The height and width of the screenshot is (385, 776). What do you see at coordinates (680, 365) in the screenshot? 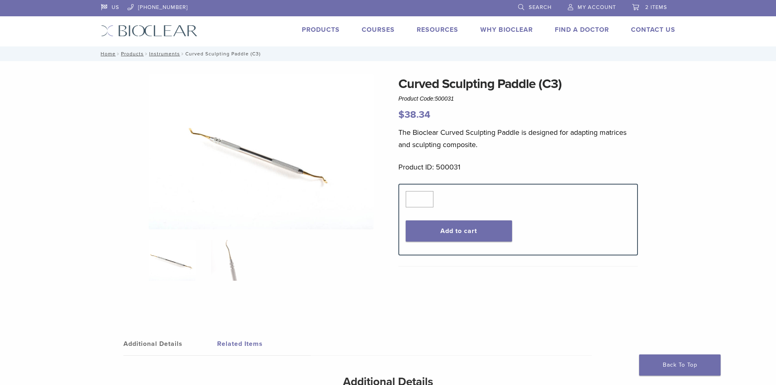
I see `a: Back To Top` at bounding box center [680, 365].